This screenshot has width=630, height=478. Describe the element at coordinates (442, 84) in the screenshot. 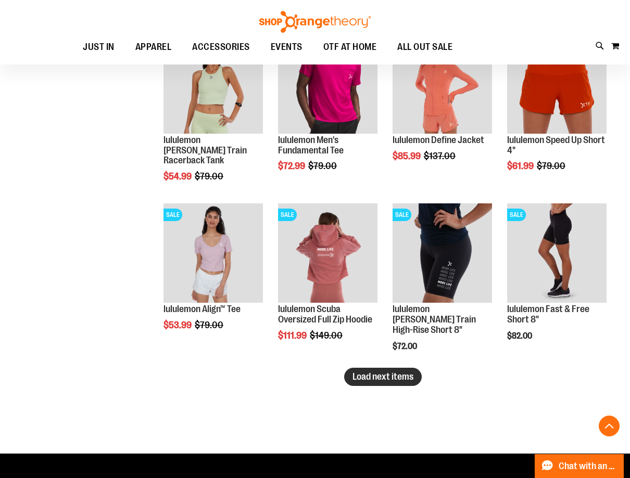

I see `img: Product image for lululemon Define Jacket` at that location.